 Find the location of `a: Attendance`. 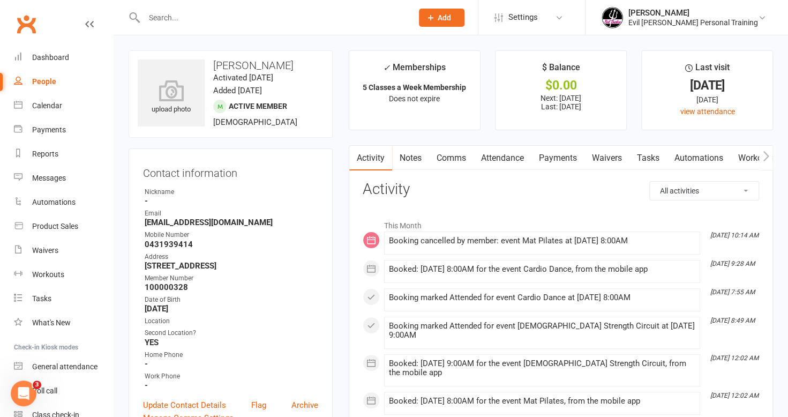

a: Attendance is located at coordinates (503, 158).